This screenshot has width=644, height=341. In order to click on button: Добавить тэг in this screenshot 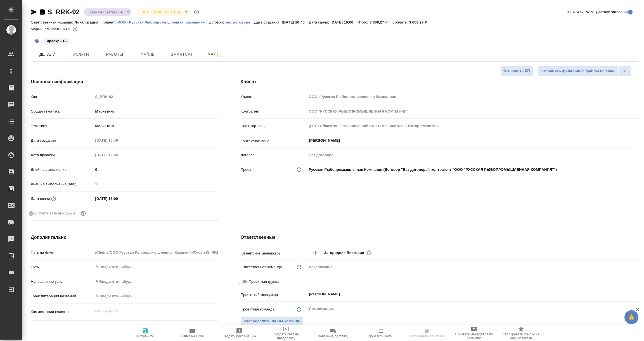, I will do `click(37, 41)`.